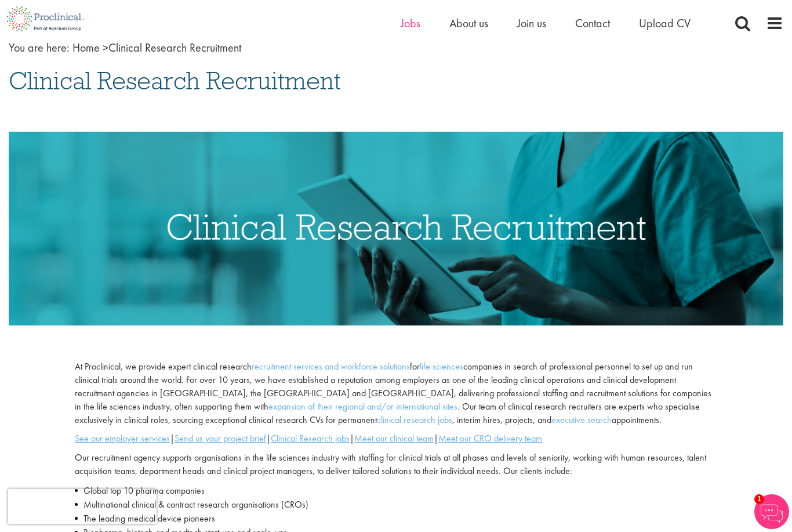  What do you see at coordinates (665, 23) in the screenshot?
I see `a: Upload CV` at bounding box center [665, 23].